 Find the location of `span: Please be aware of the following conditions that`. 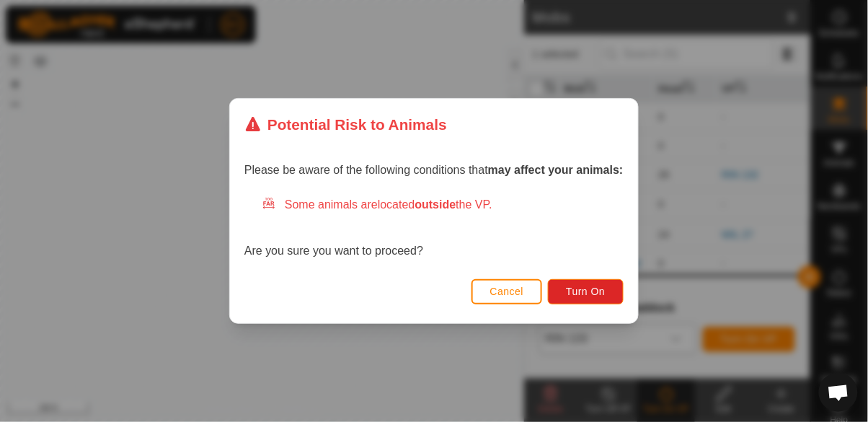

span: Please be aware of the following conditions that is located at coordinates (434, 169).